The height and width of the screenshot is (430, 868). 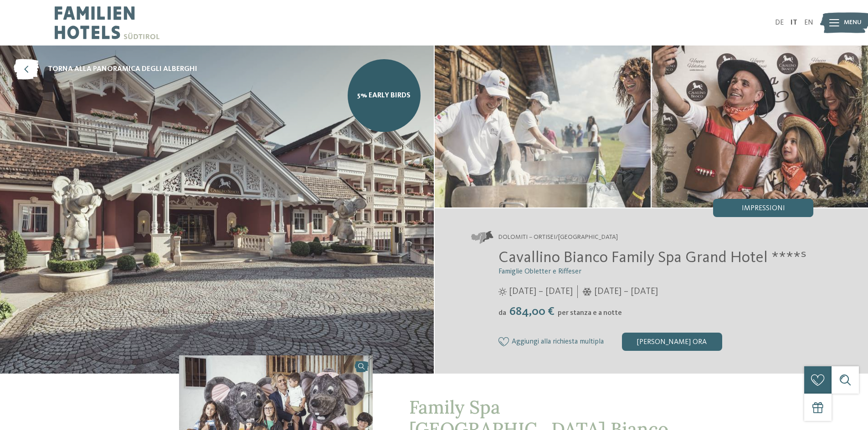 I want to click on a: EN, so click(x=809, y=23).